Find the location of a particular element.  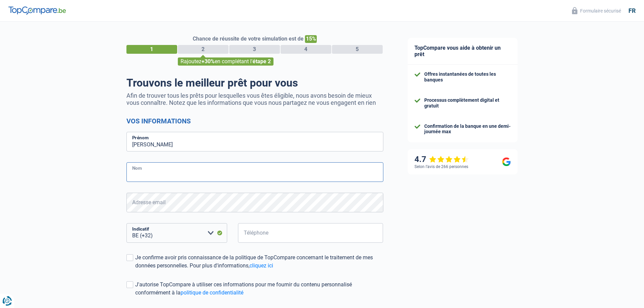

div: 1 is located at coordinates (152, 50).